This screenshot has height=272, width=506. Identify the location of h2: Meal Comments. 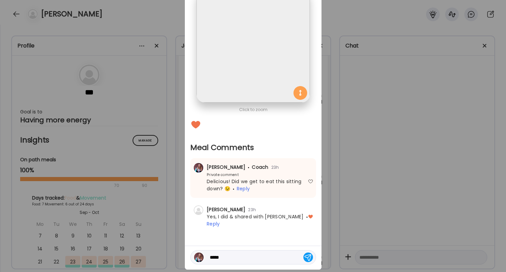
(253, 148).